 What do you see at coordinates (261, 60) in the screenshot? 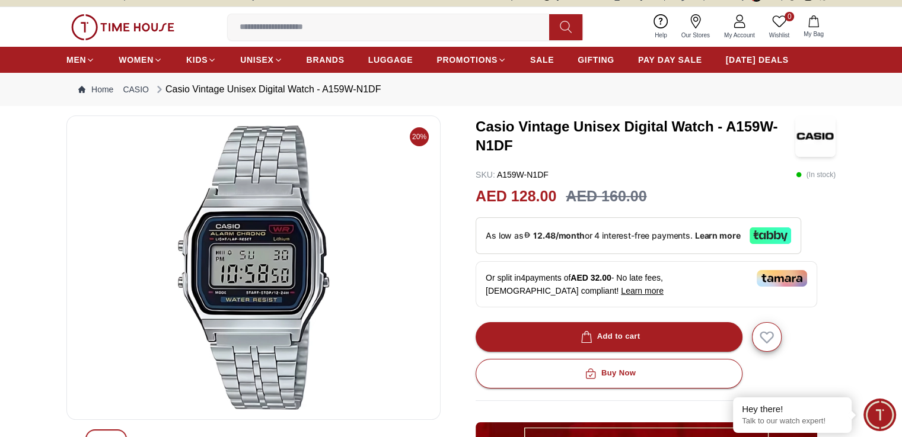
I see `a: UNISEX` at bounding box center [261, 60].